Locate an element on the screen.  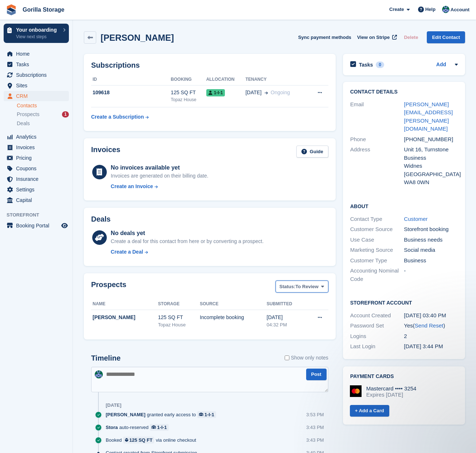
div: Use Case is located at coordinates (377, 240).